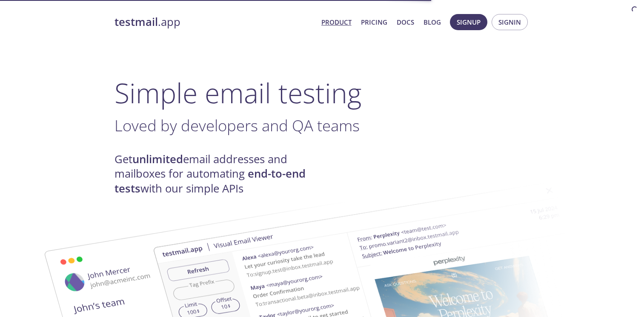 The width and height of the screenshot is (644, 317). Describe the element at coordinates (432, 22) in the screenshot. I see `a: Blog` at that location.